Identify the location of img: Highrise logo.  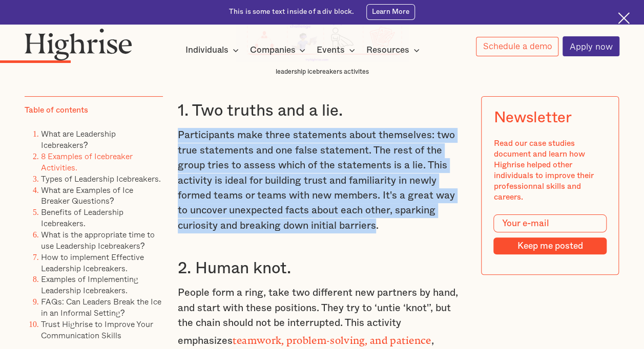
(79, 44).